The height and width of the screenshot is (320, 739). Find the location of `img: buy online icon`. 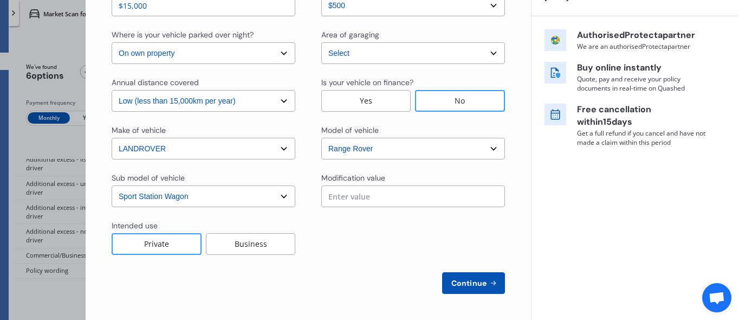

img: buy online icon is located at coordinates (555, 73).